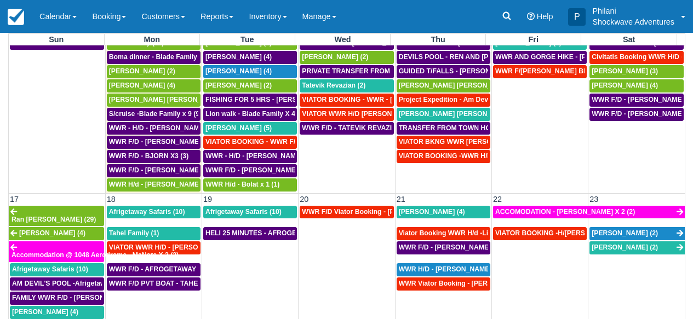 The image size is (693, 319). Describe the element at coordinates (111, 199) in the screenshot. I see `span: 18` at that location.